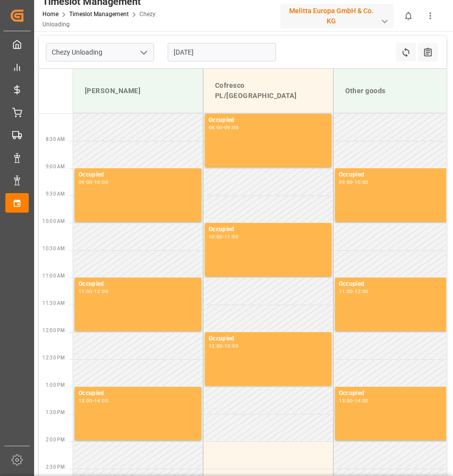 This screenshot has width=453, height=476. What do you see at coordinates (339, 16) in the screenshot?
I see `button: Melitta Europa GmbH & Co. KG` at bounding box center [339, 16].